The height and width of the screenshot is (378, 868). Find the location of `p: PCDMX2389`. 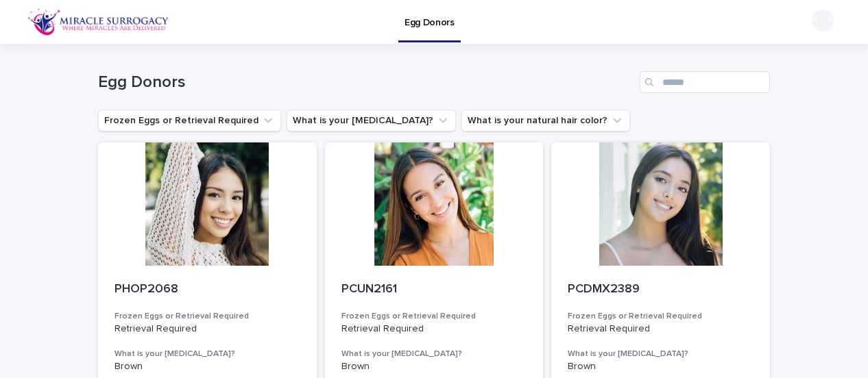

p: PCDMX2389 is located at coordinates (660, 290).